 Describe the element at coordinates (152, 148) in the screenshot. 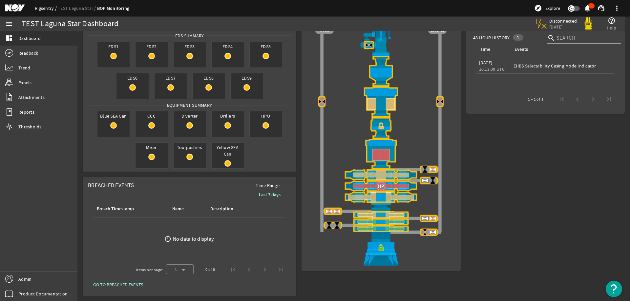

I see `span: Mixer` at that location.